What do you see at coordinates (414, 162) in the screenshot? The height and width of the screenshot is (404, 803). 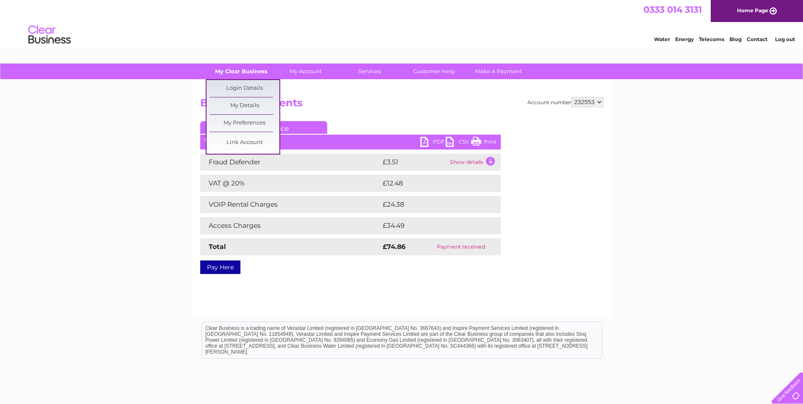 I see `td: £3.51` at bounding box center [414, 162].